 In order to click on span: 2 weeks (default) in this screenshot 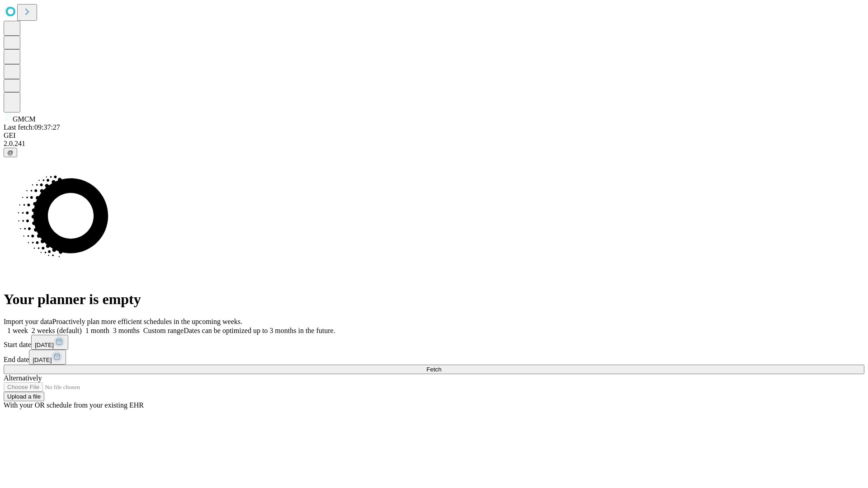, I will do `click(56, 330)`.